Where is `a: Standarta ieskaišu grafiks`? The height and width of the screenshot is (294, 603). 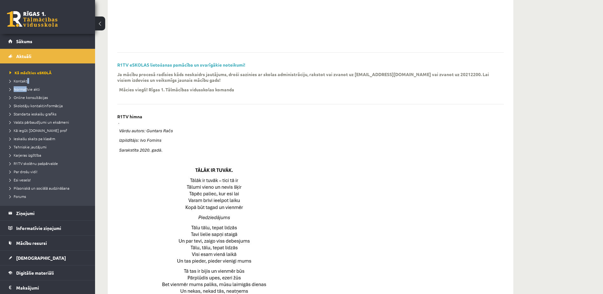 a: Standarta ieskaišu grafiks is located at coordinates (49, 114).